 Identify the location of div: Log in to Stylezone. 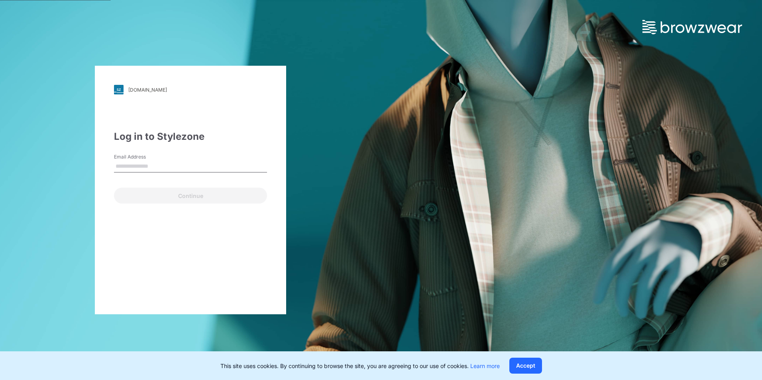
(191, 137).